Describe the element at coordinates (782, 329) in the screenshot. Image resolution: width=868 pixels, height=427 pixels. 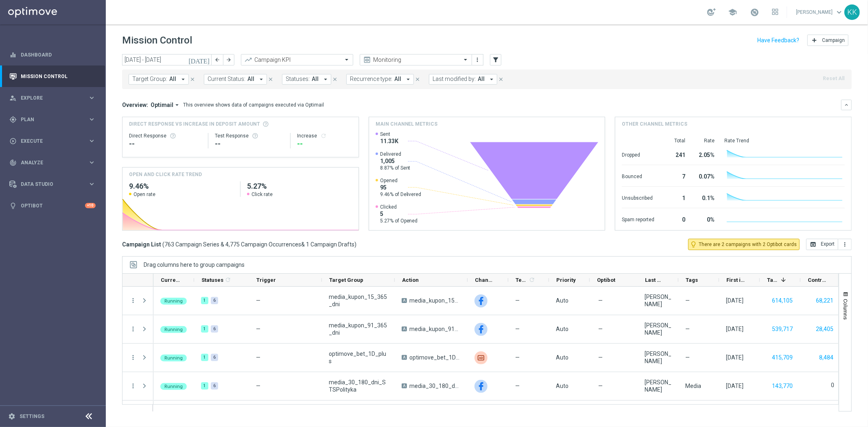
I see `button: 539,717` at that location.